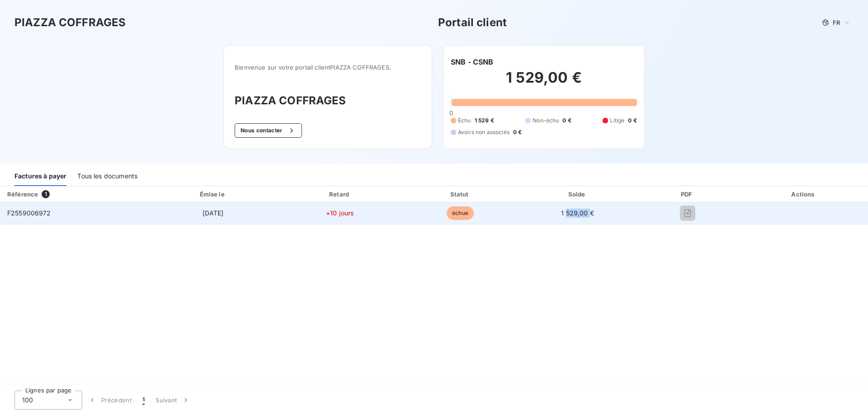  I want to click on span: 1 529 €, so click(485, 121).